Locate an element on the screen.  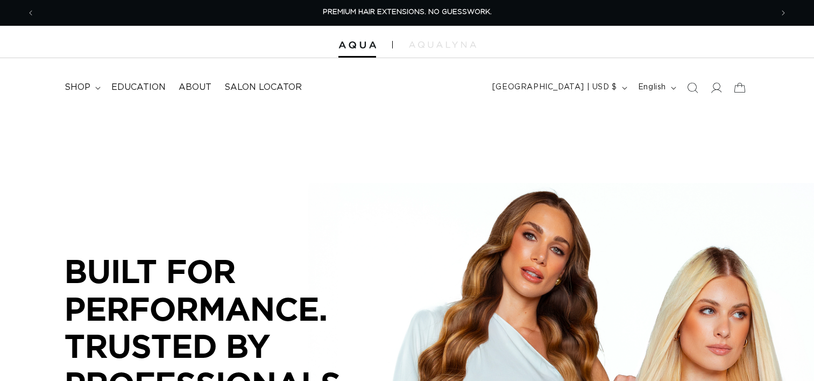
img: Aqua Hair Extensions is located at coordinates (357, 45).